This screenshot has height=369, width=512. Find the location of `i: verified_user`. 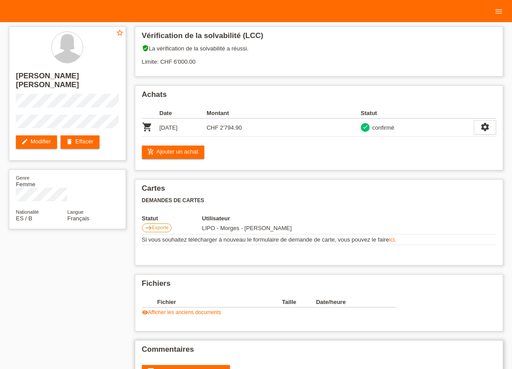

i: verified_user is located at coordinates (145, 48).